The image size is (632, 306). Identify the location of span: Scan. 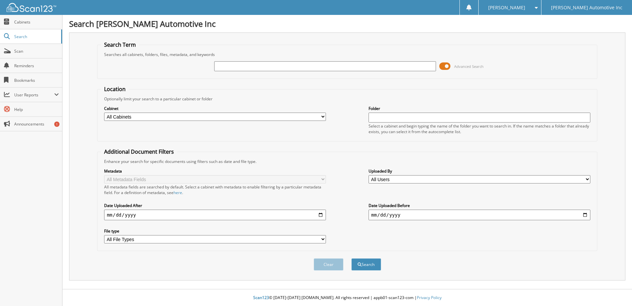
(36, 51).